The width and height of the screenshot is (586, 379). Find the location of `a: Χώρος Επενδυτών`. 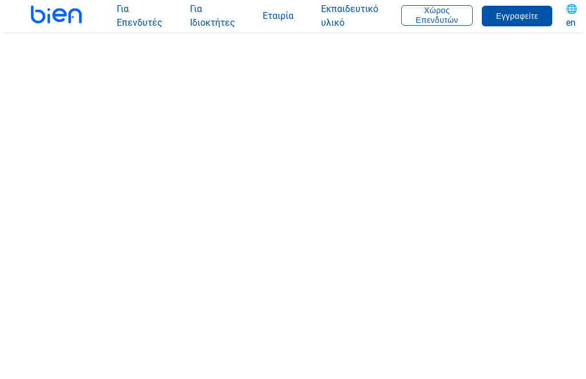

a: Χώρος Επενδυτών is located at coordinates (437, 19).